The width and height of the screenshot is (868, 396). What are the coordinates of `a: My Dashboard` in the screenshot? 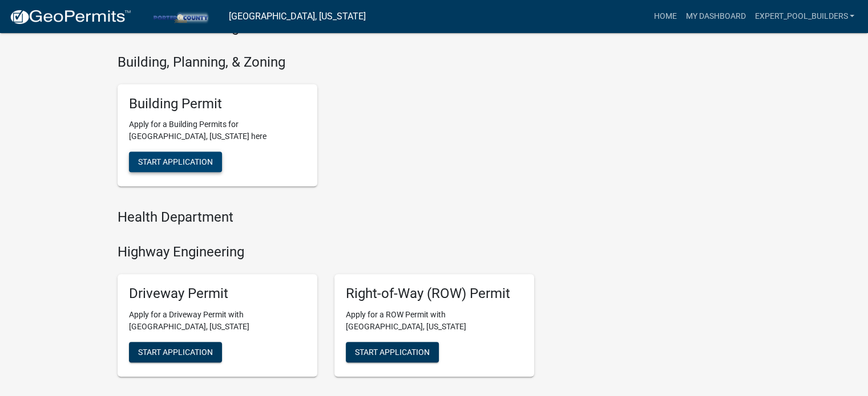 It's located at (715, 17).